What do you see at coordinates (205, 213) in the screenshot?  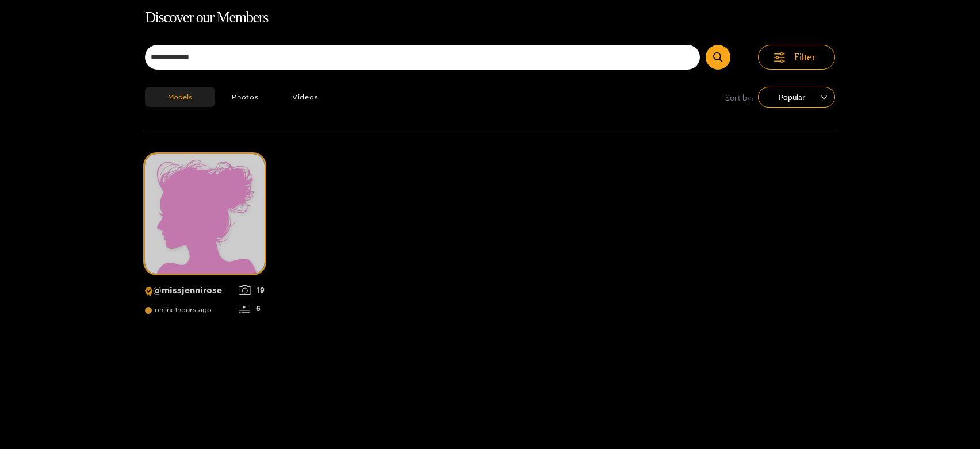 I see `img: Creator Profile Image: missjennirose` at bounding box center [205, 213].